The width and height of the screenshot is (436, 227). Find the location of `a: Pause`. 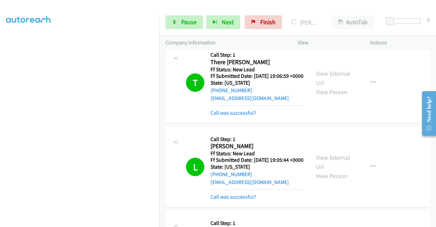

a: Pause is located at coordinates (184, 22).